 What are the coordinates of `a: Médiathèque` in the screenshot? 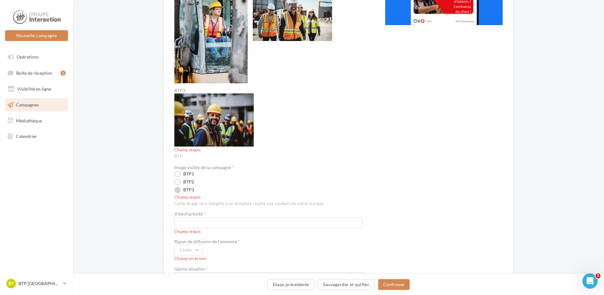 It's located at (37, 121).